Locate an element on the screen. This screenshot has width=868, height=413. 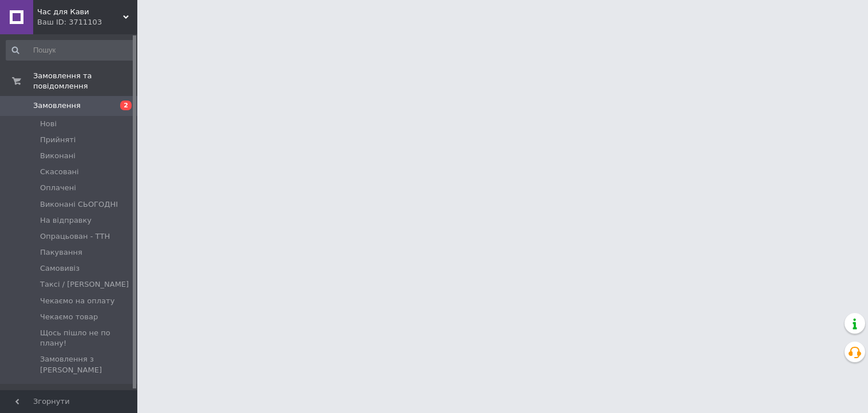
span: Щось пішло не по плану! is located at coordinates (87, 338).